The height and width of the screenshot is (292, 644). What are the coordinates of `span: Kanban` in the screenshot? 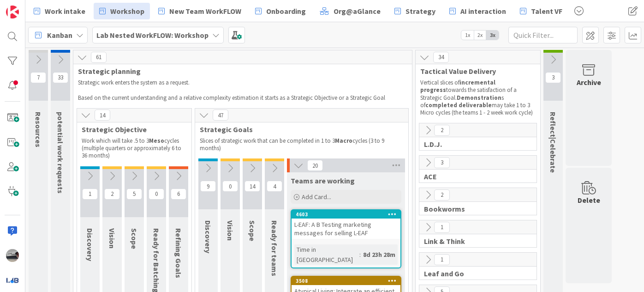 It's located at (59, 35).